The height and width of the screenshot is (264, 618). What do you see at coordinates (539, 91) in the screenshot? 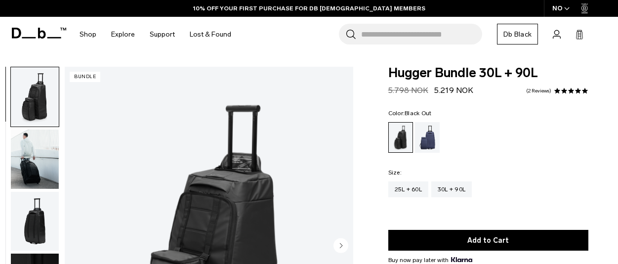
I see `a: 2 reviews` at bounding box center [539, 91].